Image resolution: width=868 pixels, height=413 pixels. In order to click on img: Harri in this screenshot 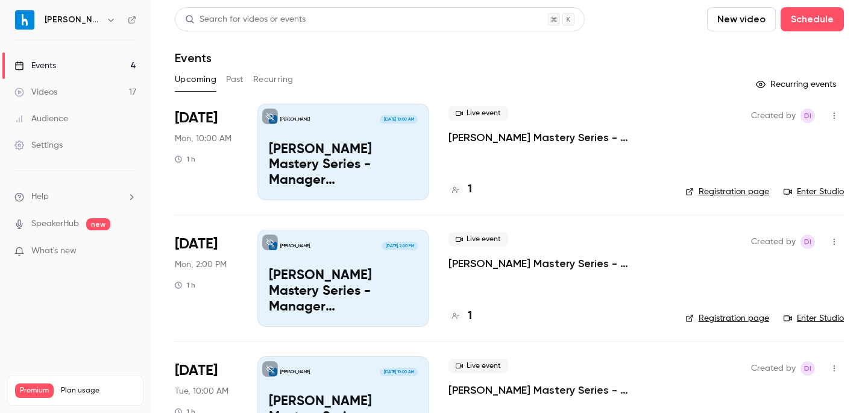, I will do `click(25, 20)`.